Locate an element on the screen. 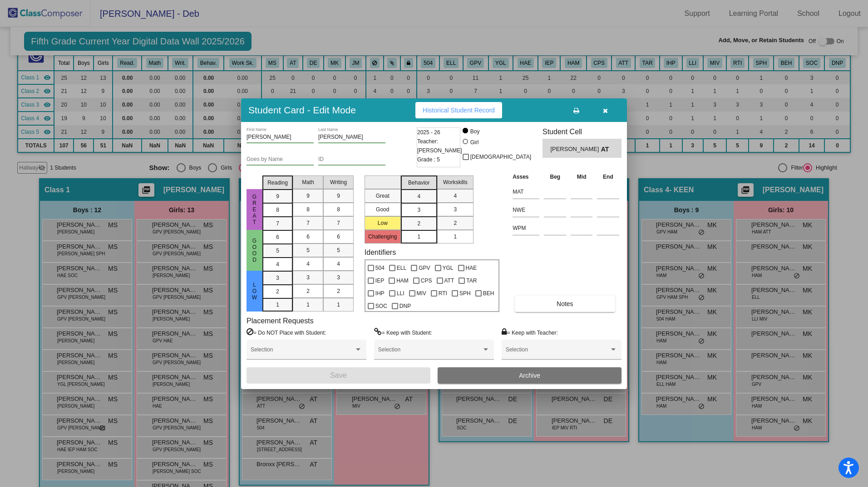 Image resolution: width=868 pixels, height=487 pixels. button: Archive is located at coordinates (529, 375).